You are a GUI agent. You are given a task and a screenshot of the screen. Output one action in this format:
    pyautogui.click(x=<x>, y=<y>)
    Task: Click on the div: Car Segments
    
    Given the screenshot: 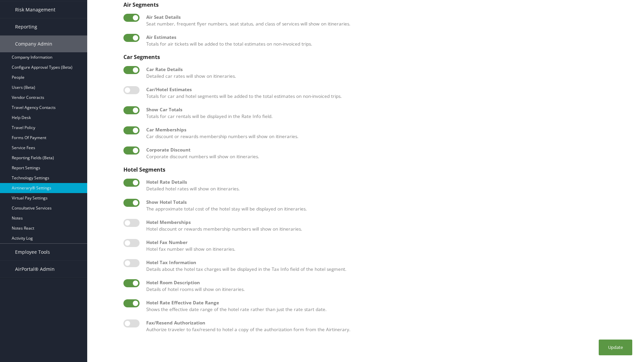 What is the action you would take?
    pyautogui.click(x=377, y=57)
    